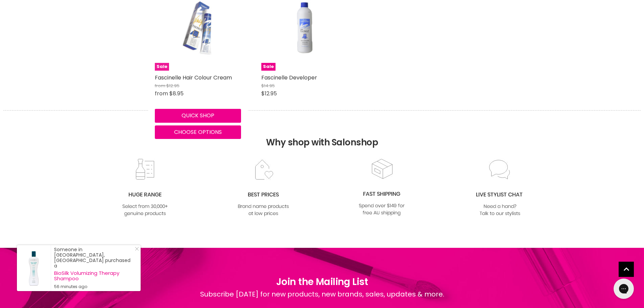 Image resolution: width=644 pixels, height=308 pixels. What do you see at coordinates (13, 13) in the screenshot?
I see `button: Open gorgias live chat` at bounding box center [13, 13].